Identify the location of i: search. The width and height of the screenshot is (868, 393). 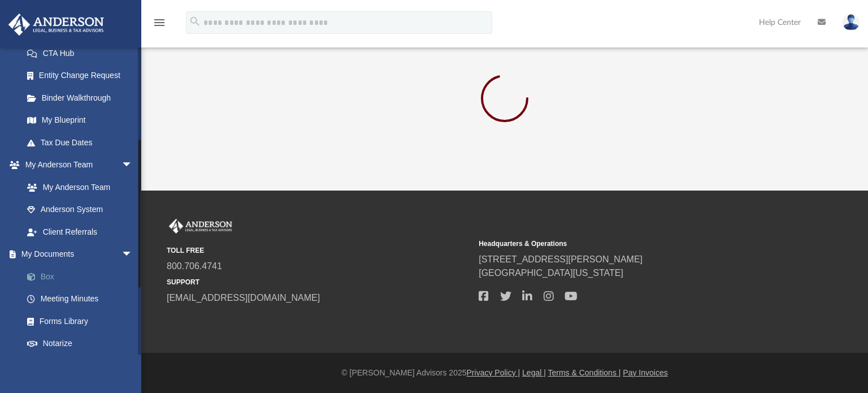
(195, 22).